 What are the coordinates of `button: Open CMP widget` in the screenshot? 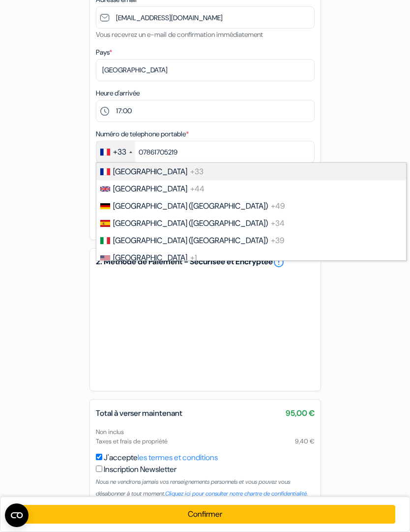 It's located at (17, 515).